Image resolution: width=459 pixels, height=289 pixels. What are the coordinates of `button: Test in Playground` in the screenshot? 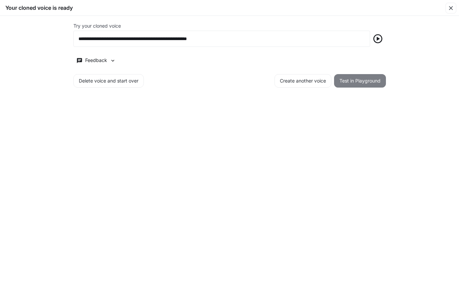 It's located at (360, 81).